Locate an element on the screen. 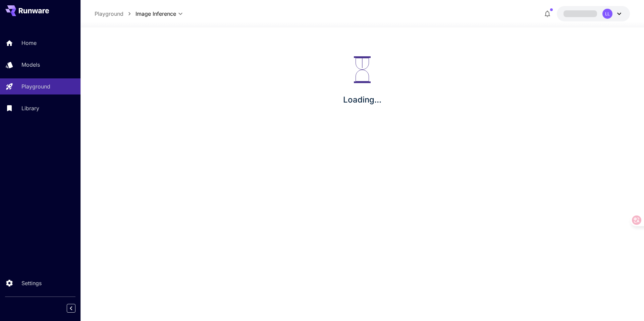 The width and height of the screenshot is (644, 321). div: Collapse sidebar is located at coordinates (76, 308).